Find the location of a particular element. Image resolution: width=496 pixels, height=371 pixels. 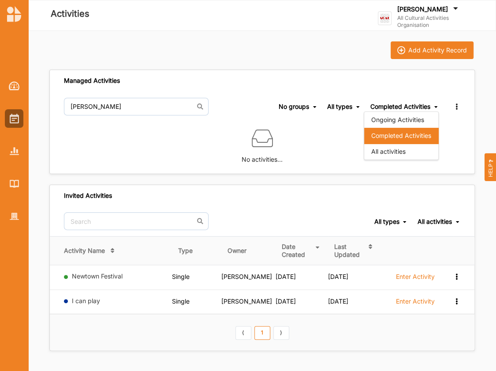

div: No groups is located at coordinates (293, 107).